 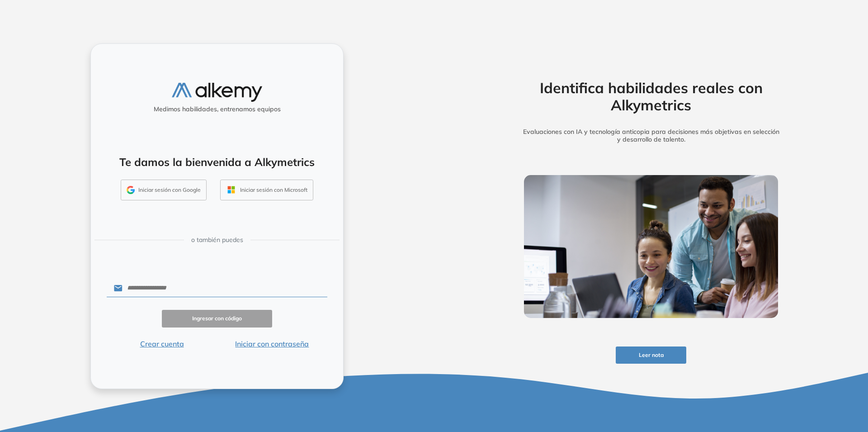 I want to click on button: Crear cuenta, so click(x=162, y=344).